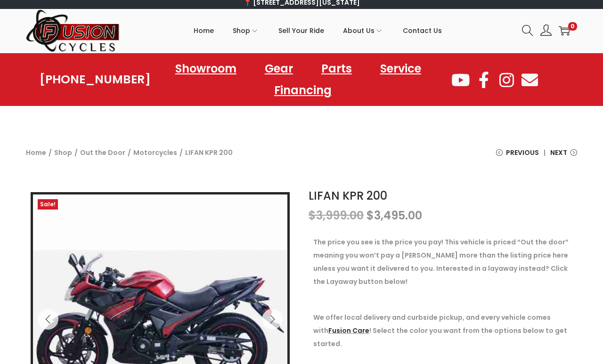  I want to click on span: Home, so click(204, 31).